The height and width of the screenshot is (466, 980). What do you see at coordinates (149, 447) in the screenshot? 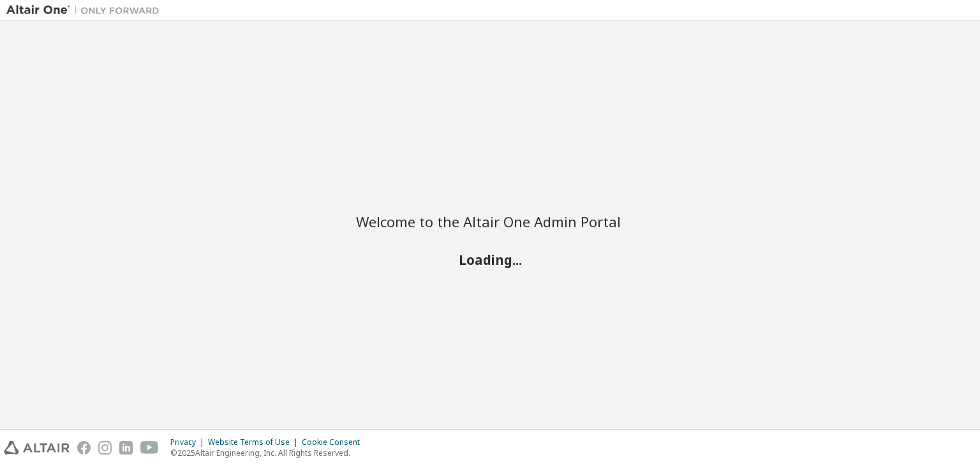
I see `img: youtube.svg` at bounding box center [149, 447].